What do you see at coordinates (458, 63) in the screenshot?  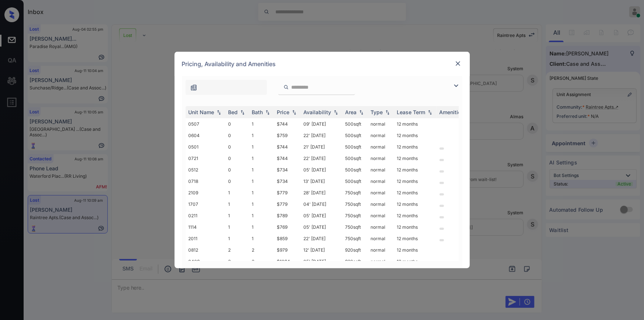 I see `img: close` at bounding box center [458, 63].